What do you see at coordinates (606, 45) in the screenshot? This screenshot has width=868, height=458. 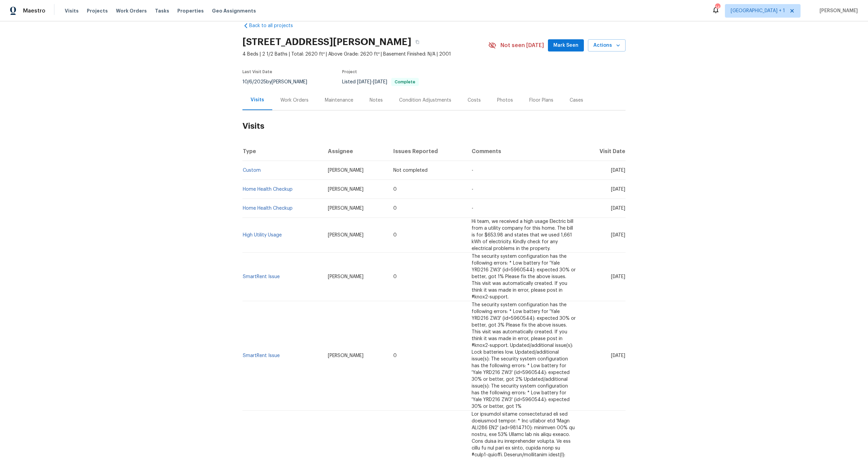 I see `button: Actions` at bounding box center [606, 45].